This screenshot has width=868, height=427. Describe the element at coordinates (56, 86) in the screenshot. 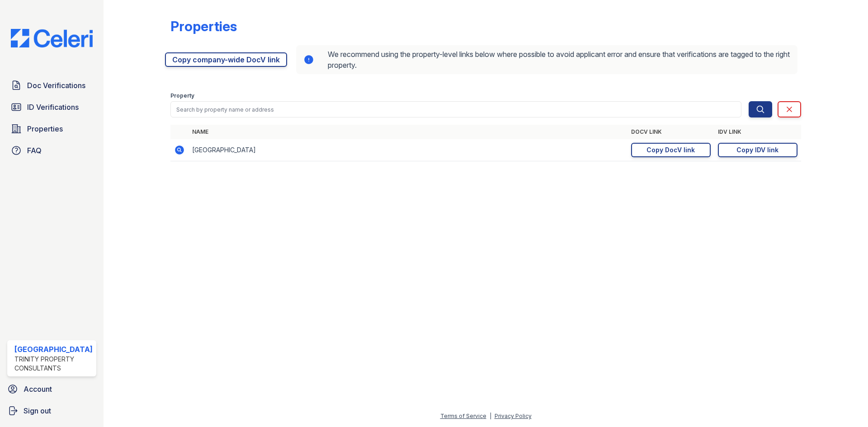

I see `span: Doc Verifications` at that location.